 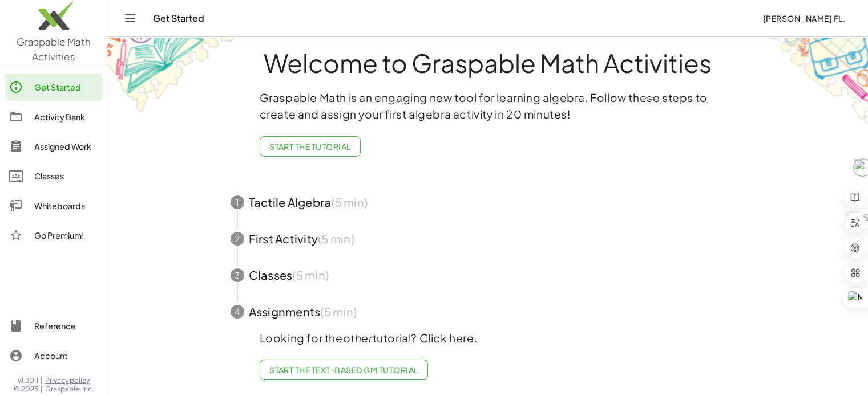 I want to click on div: Reference, so click(x=66, y=326).